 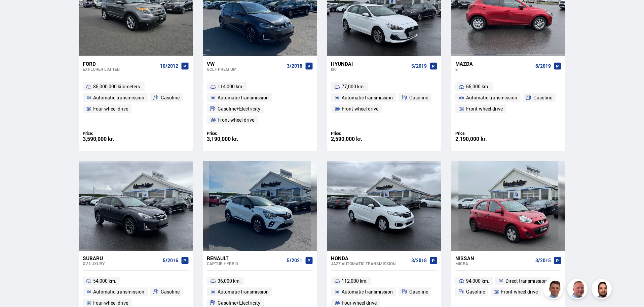 I want to click on font: Golf PREMIUM, so click(x=222, y=69).